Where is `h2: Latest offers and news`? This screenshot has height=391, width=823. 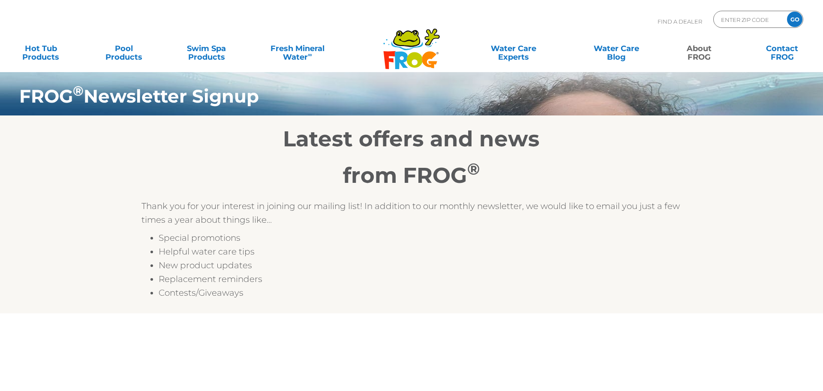
h2: Latest offers and news is located at coordinates (412, 139).